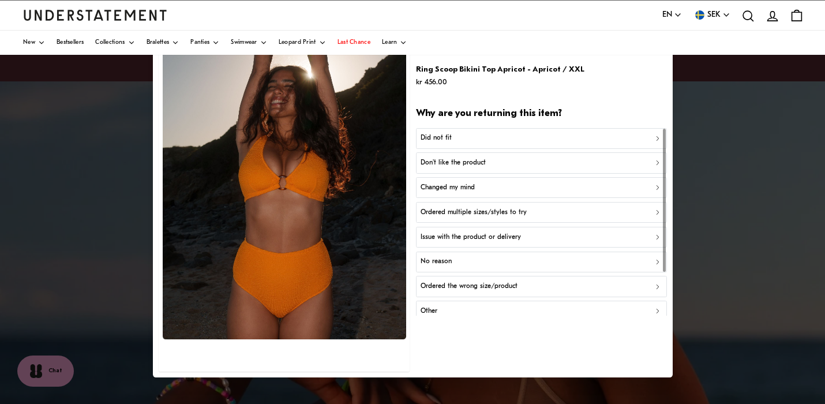  Describe the element at coordinates (158, 43) in the screenshot. I see `span: Bralettes` at that location.